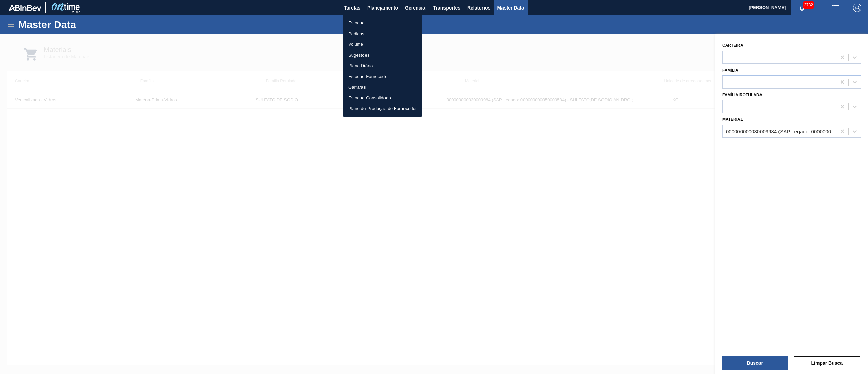  Describe the element at coordinates (382, 34) in the screenshot. I see `a: Pedidos` at that location.